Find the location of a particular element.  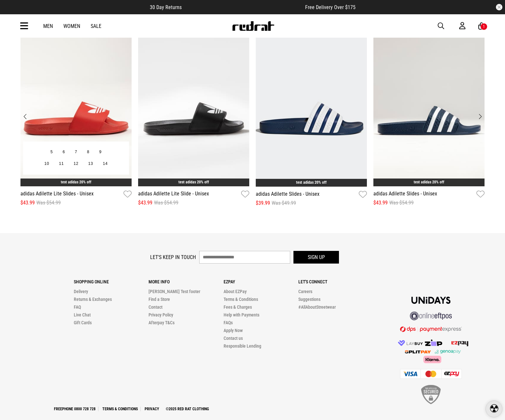

button: 11 is located at coordinates (62, 164).